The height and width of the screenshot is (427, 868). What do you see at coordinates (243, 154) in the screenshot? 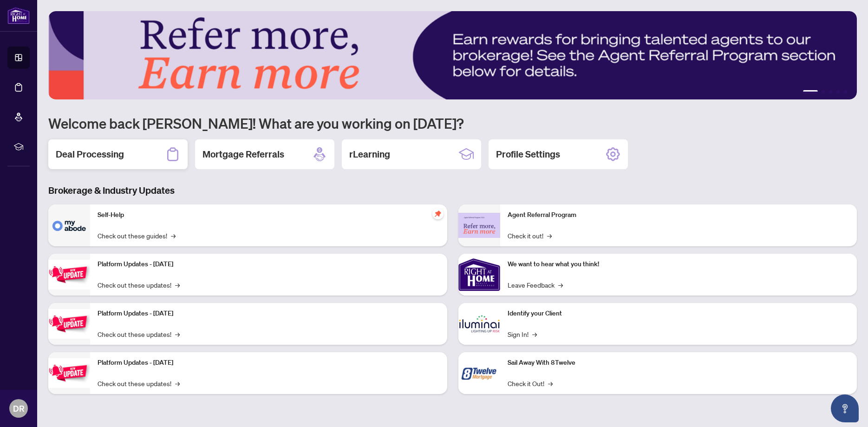
I see `h2: Mortgage Referrals` at bounding box center [243, 154].